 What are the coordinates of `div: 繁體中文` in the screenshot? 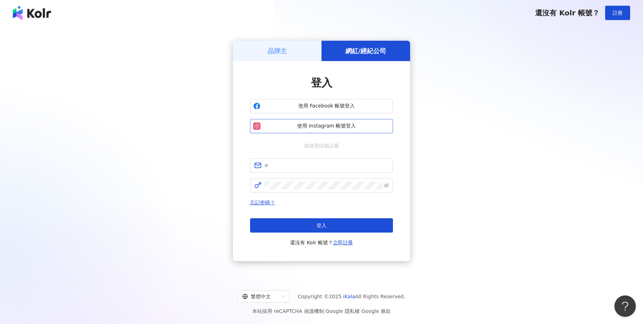 It's located at (261, 297).